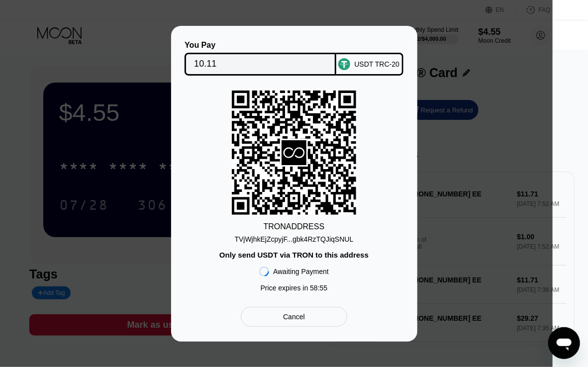 This screenshot has height=367, width=588. I want to click on span: 58 : 55, so click(318, 287).